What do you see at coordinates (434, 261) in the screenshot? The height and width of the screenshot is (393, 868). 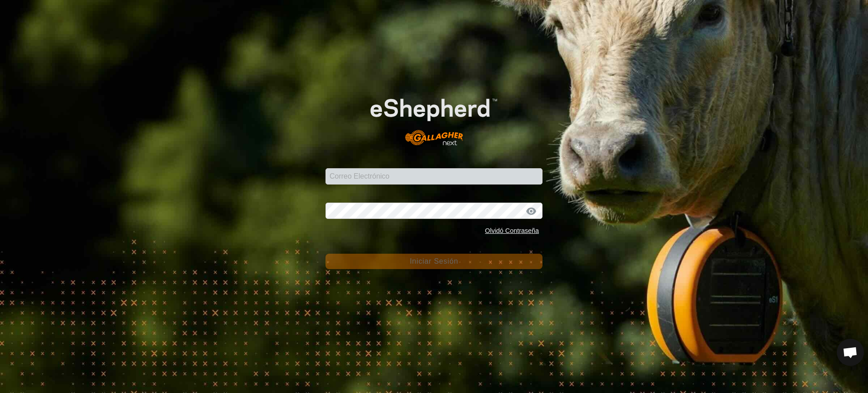 I see `span: Iniciar Sesión` at bounding box center [434, 261].